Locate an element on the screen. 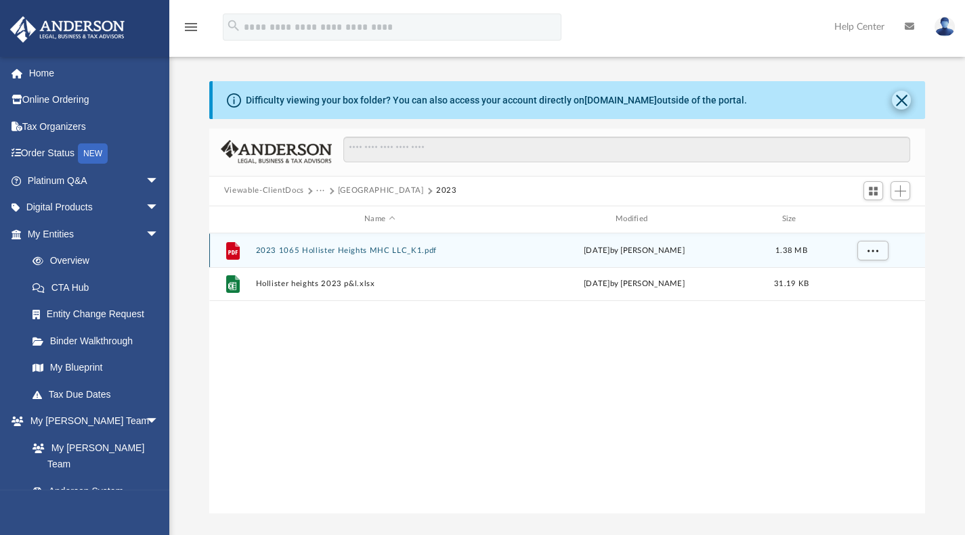 The width and height of the screenshot is (965, 535). img: User Pic is located at coordinates (944, 26).